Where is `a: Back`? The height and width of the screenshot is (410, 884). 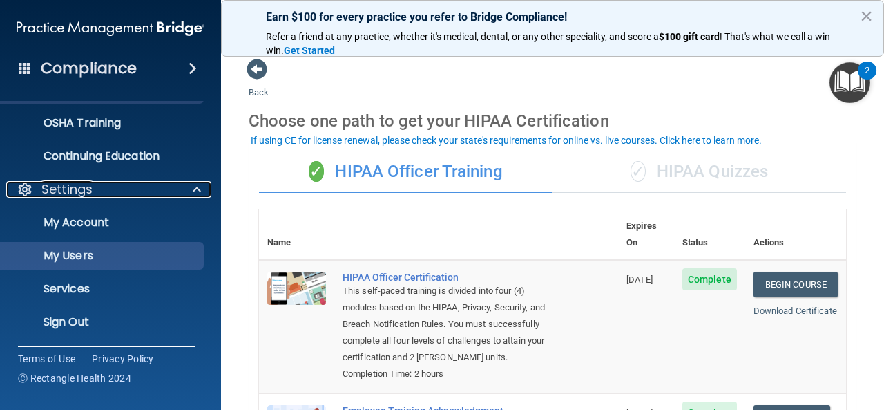
a: Back is located at coordinates (258, 84).